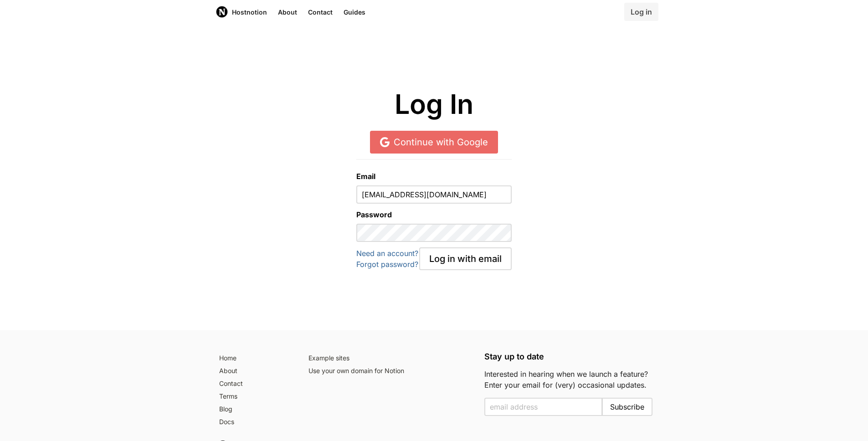 This screenshot has width=868, height=441. What do you see at coordinates (568, 357) in the screenshot?
I see `h5: Stay up to date` at bounding box center [568, 357].